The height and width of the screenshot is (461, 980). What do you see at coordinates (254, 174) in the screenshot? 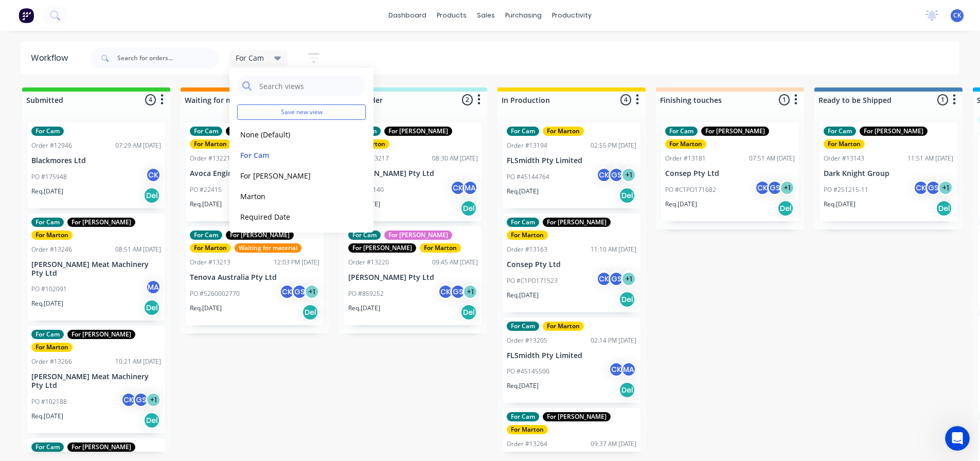
I see `p: Avoca Engineering Pty Ltd` at bounding box center [254, 174].